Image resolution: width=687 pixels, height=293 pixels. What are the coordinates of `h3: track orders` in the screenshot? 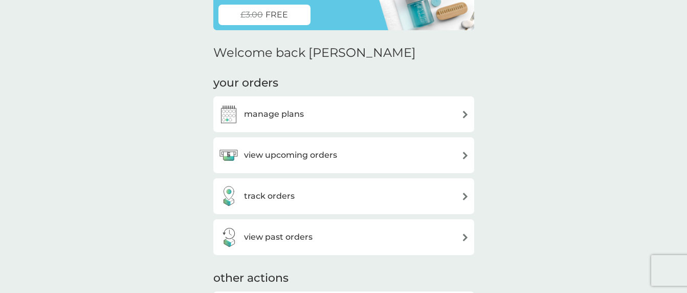 It's located at (269, 196).